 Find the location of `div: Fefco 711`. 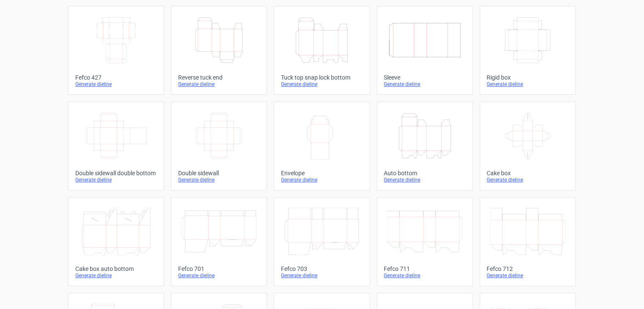

div: Fefco 711 is located at coordinates (425, 269).